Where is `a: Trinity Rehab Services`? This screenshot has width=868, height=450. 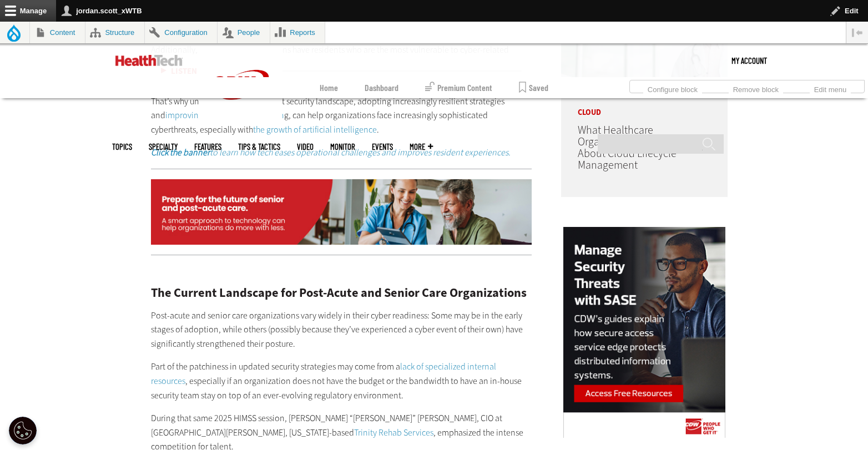 a: Trinity Rehab Services is located at coordinates (393, 432).